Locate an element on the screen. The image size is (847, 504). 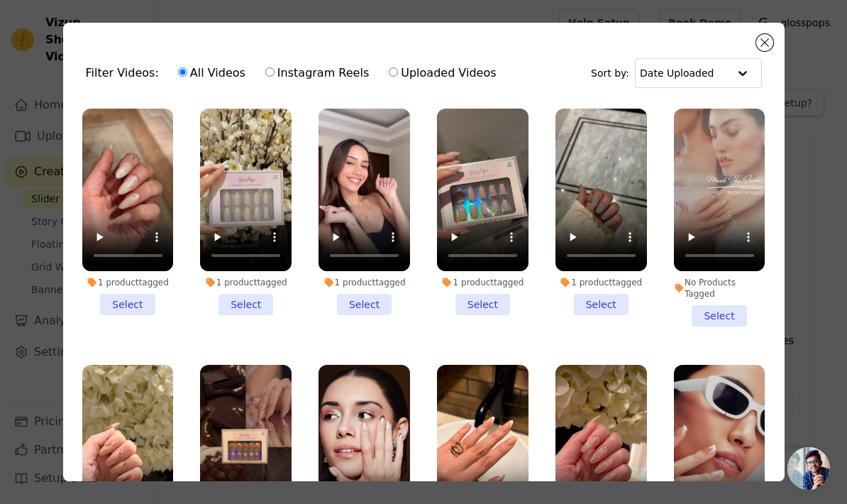
label: Instagram Reels is located at coordinates (317, 73).